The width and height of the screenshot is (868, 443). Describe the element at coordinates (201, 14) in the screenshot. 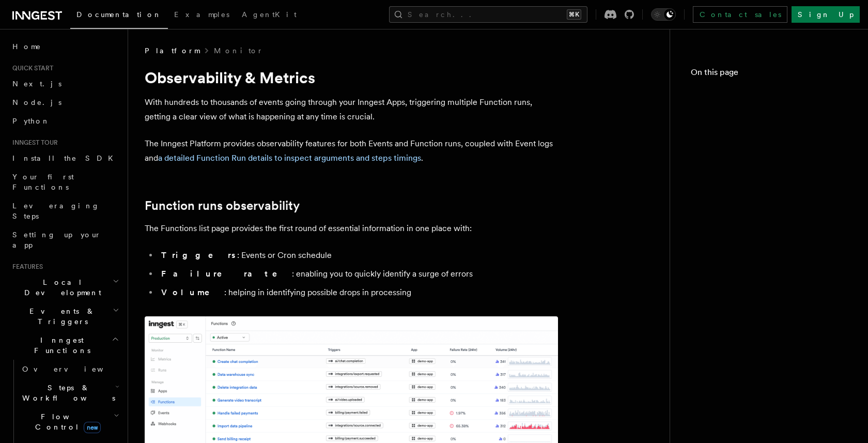

I see `span: Examples` at that location.